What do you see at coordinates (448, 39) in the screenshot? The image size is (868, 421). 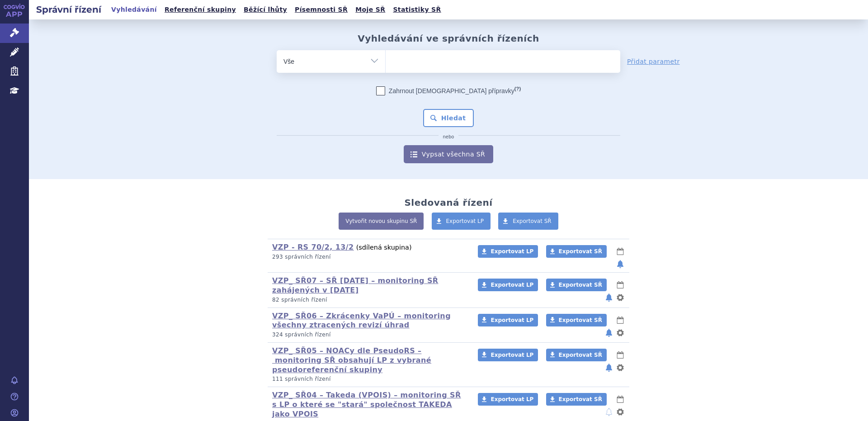 I see `h2: Vyhledávání ve správních řízeních` at bounding box center [448, 39].